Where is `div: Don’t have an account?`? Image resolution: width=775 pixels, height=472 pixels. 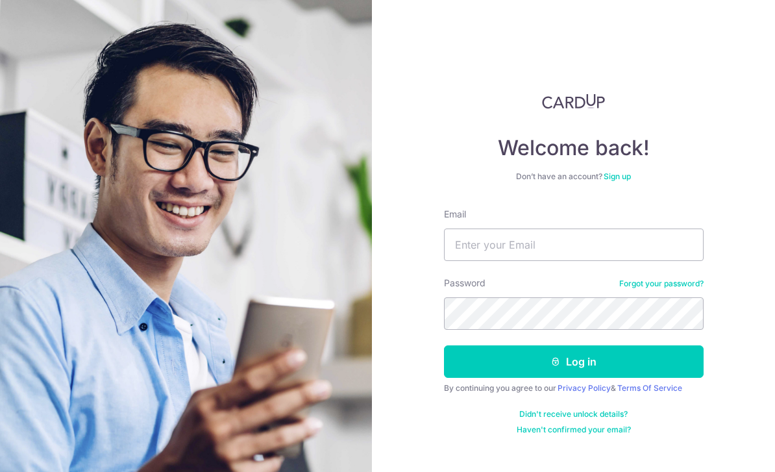
div: Don’t have an account? is located at coordinates (574, 177).